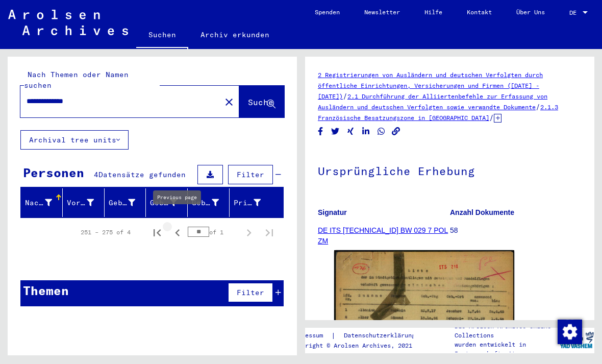  What do you see at coordinates (68, 22) in the screenshot?
I see `img: Arolsen_neg.svg` at bounding box center [68, 22].